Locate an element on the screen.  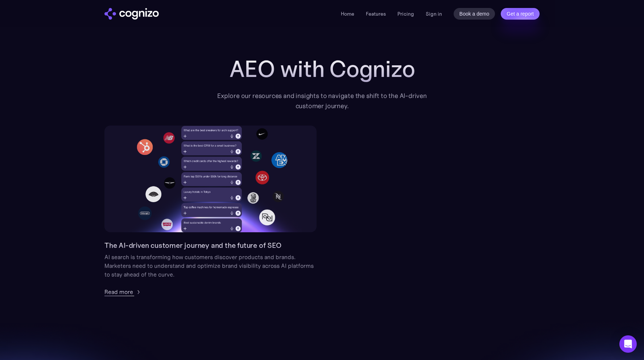
div: Open Intercom Messenger is located at coordinates (628, 344).